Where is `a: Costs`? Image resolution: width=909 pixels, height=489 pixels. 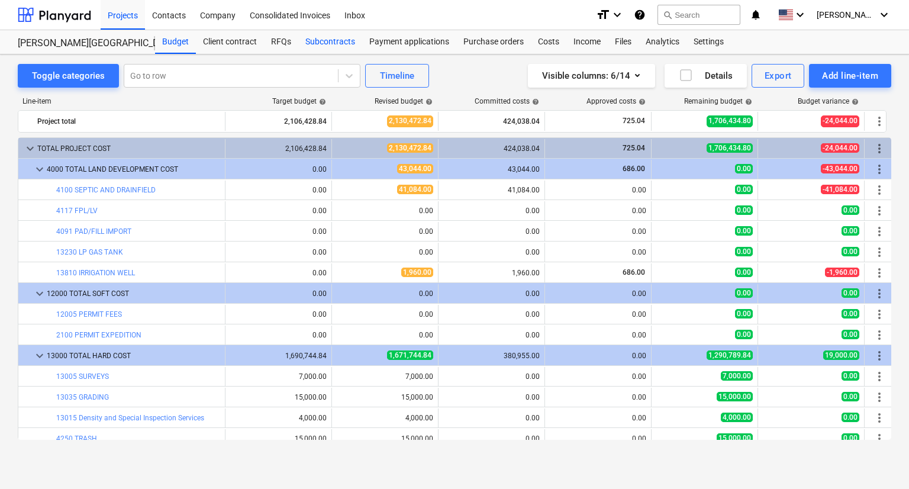
a: Costs is located at coordinates (549, 42).